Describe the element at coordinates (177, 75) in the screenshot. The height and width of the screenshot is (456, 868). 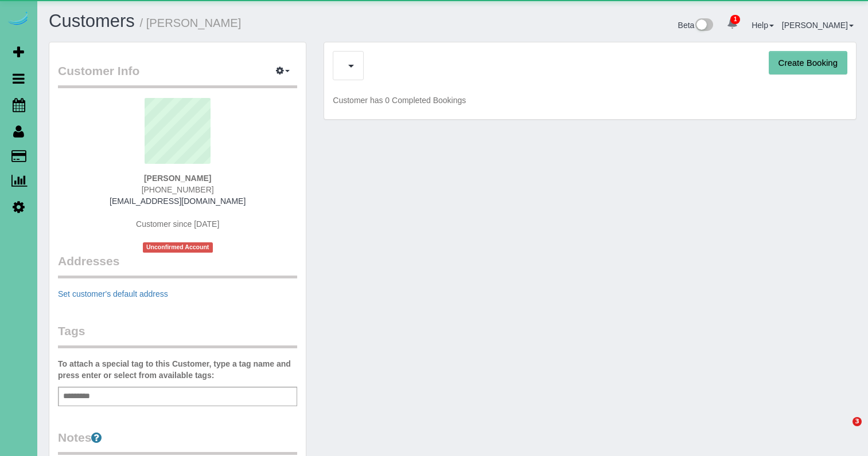
I see `legend: Customer Info` at that location.